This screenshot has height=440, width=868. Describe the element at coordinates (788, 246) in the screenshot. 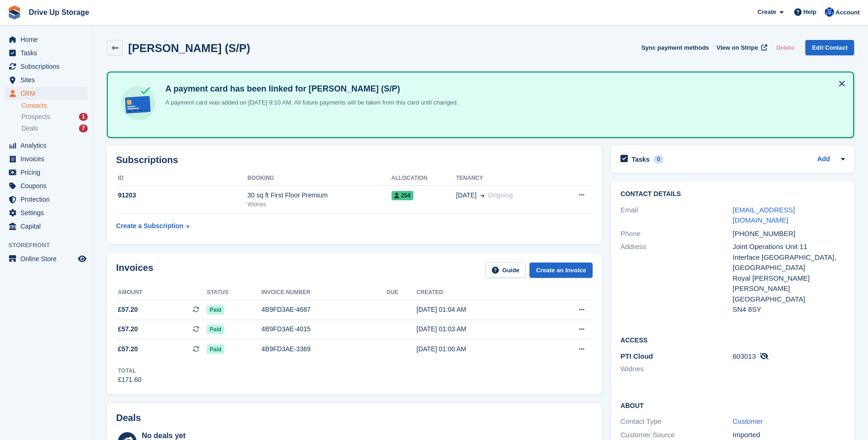

I see `div: Joint Operations Unit 11` at that location.